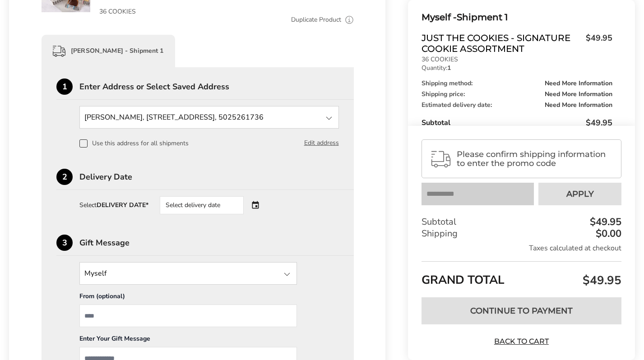 Image resolution: width=644 pixels, height=360 pixels. What do you see at coordinates (535, 159) in the screenshot?
I see `span: Please confirm shipping information to enter the promo code` at bounding box center [535, 159].